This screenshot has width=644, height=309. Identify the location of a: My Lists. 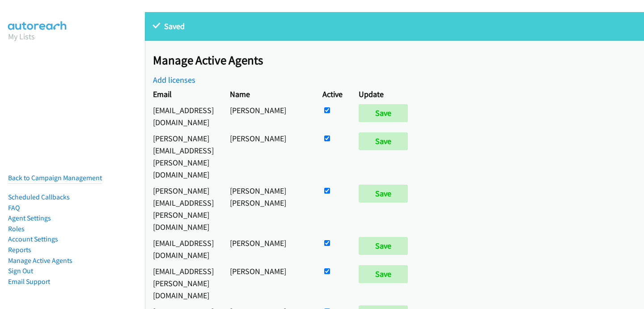
(22, 36).